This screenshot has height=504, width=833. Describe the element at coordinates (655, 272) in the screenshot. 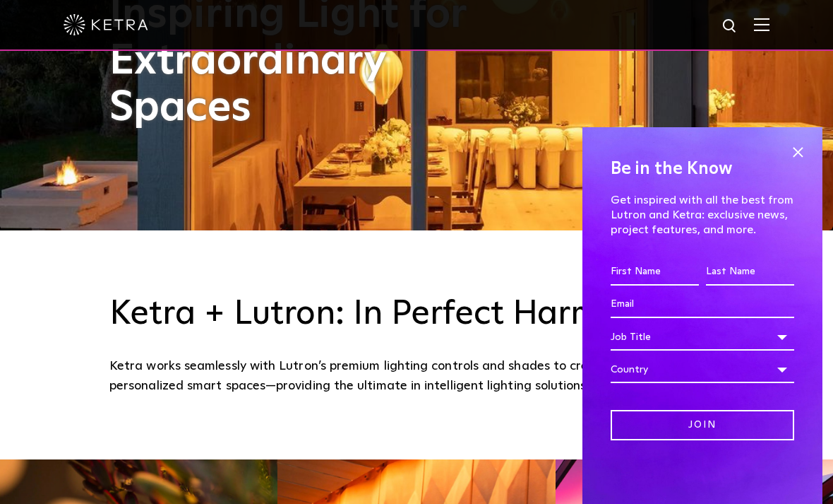

I see `input: First Name` at that location.